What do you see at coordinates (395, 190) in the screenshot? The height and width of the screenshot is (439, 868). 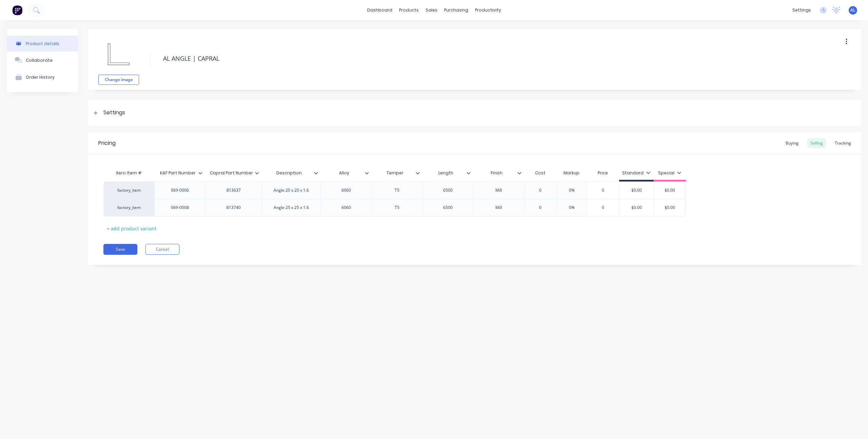 I see `div: factory_item069-0006813637Angle 20 x 20 x 1.66060T56500Mill00%0$0.00$0.00` at bounding box center [395, 190].